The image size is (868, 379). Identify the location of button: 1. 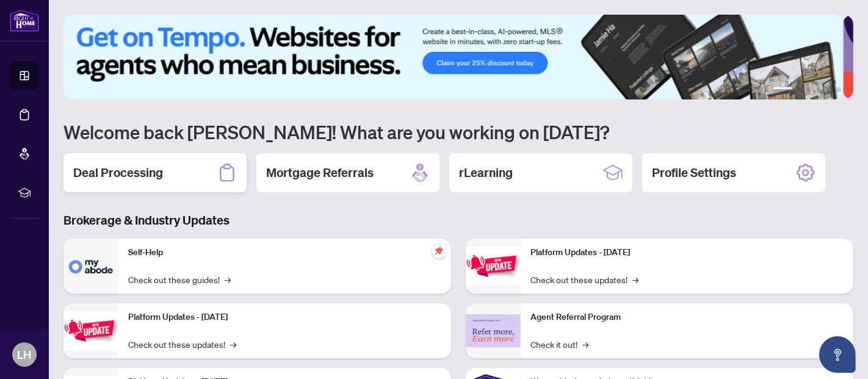
(783, 90).